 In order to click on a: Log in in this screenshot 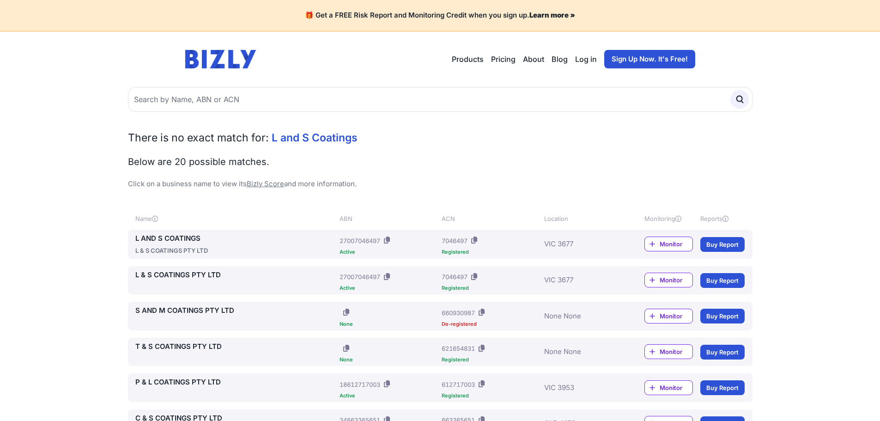, I will do `click(586, 59)`.